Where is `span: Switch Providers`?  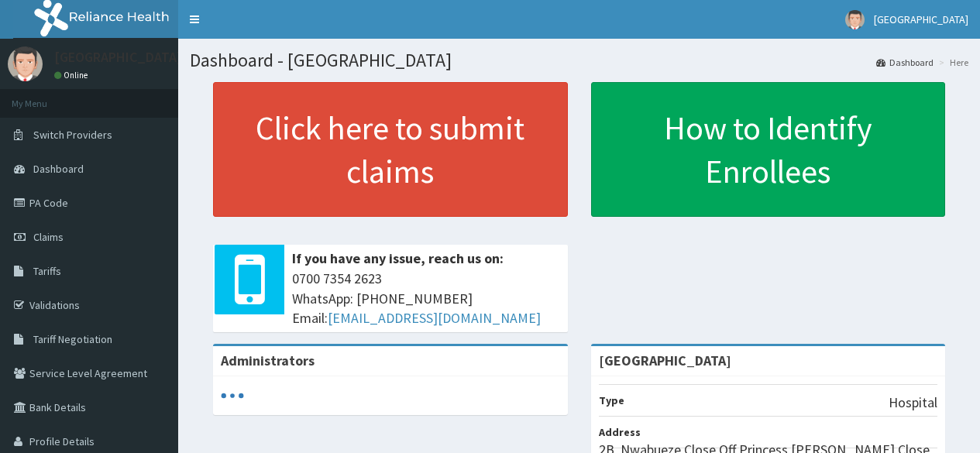 span: Switch Providers is located at coordinates (73, 135).